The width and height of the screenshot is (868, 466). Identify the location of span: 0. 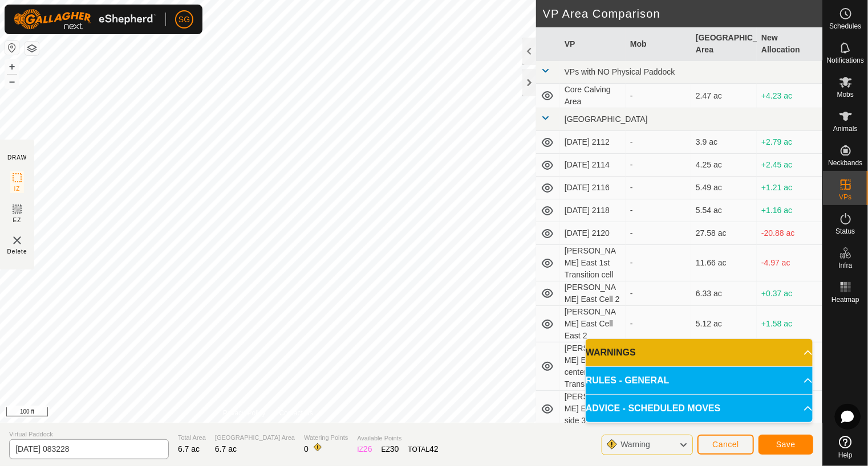
(306, 449).